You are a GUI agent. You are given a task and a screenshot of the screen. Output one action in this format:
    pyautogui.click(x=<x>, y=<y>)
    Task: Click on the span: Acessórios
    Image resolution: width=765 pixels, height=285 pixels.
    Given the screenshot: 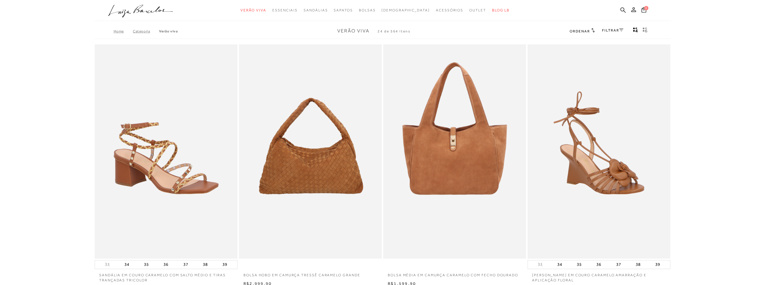 What is the action you would take?
    pyautogui.click(x=449, y=10)
    